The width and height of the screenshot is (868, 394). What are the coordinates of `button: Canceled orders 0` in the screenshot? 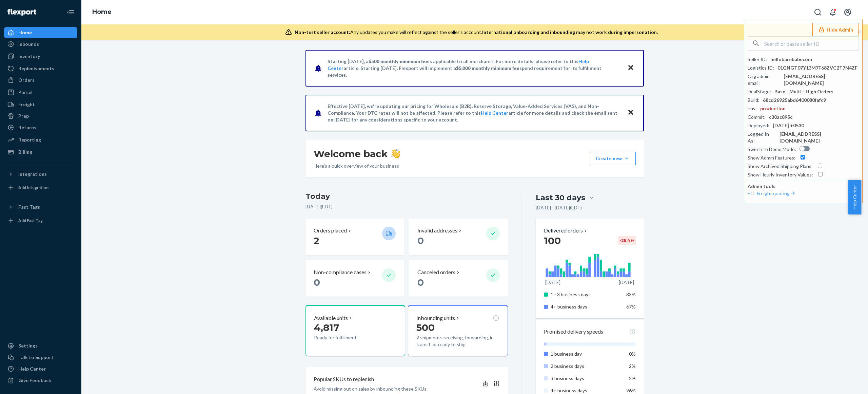 It's located at (459, 278).